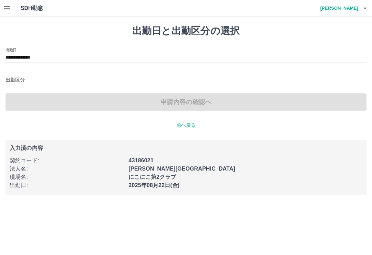 This screenshot has width=372, height=255. What do you see at coordinates (152, 177) in the screenshot?
I see `b: にこにこ第2クラブ` at bounding box center [152, 177].